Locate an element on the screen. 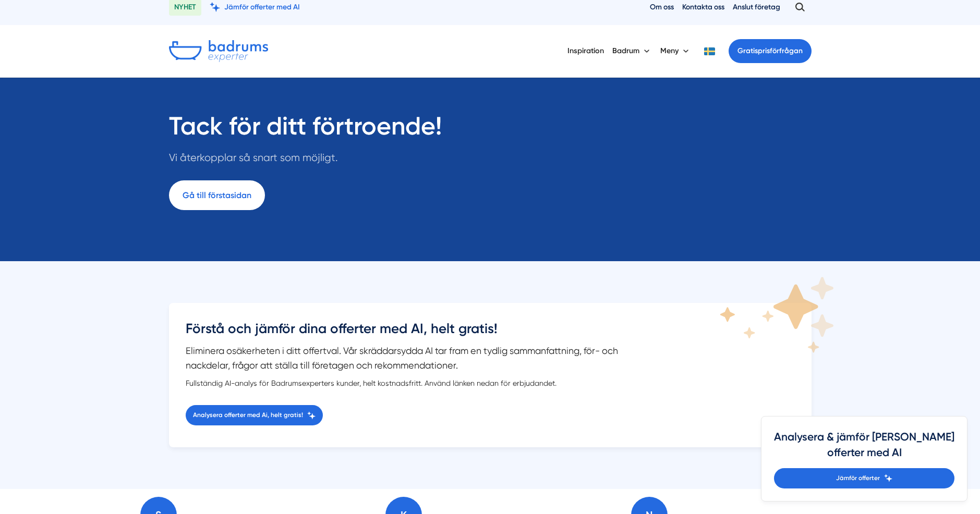  span: Jämför offerter is located at coordinates (858, 478).